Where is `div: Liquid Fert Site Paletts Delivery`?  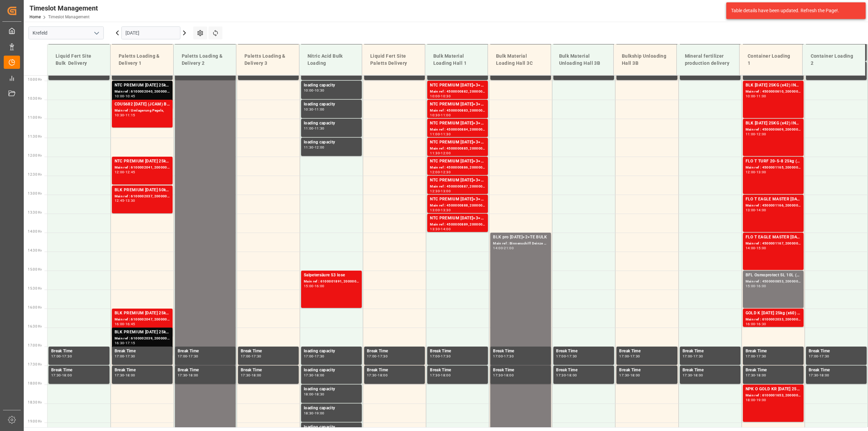 div: Liquid Fert Site Paletts Delivery is located at coordinates (394, 60).